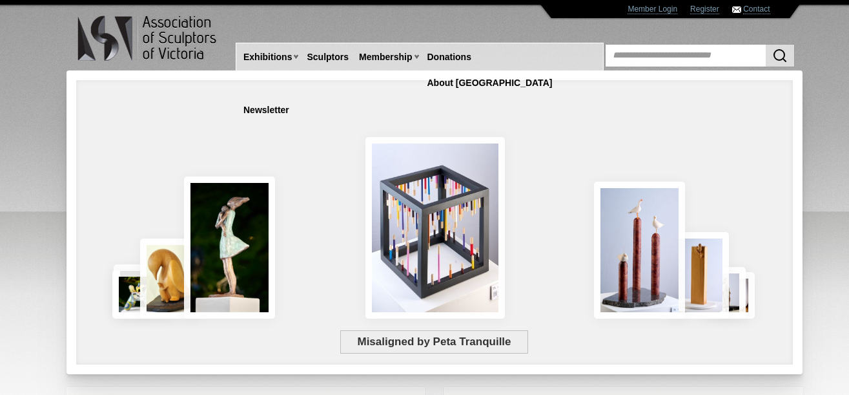  Describe the element at coordinates (639, 250) in the screenshot. I see `img: Rising Tides` at that location.